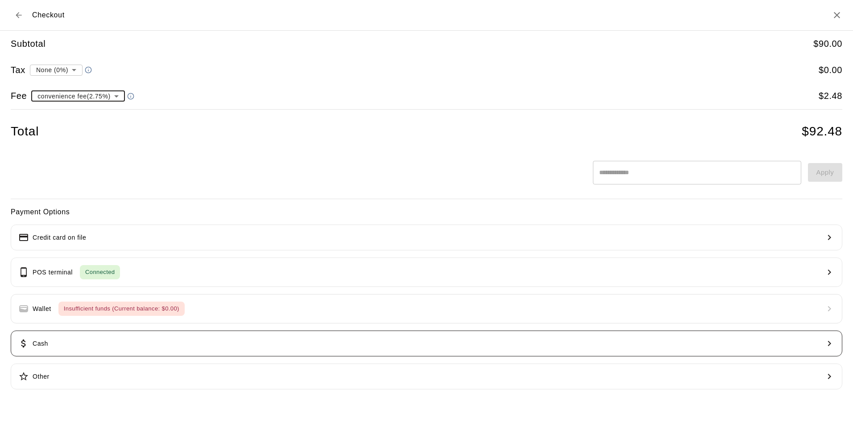  Describe the element at coordinates (19, 96) in the screenshot. I see `h5: Fee` at that location.